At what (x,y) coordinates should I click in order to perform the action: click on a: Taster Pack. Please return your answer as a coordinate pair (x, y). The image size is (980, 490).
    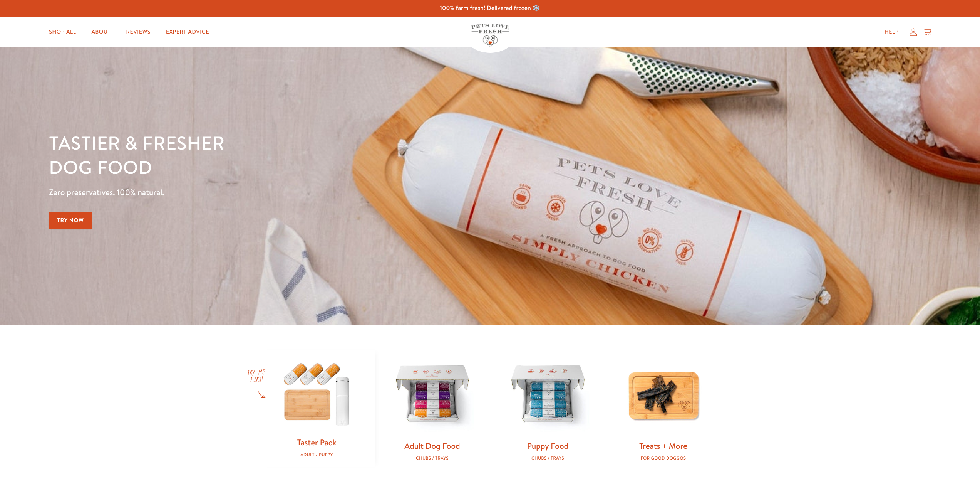
    Looking at the image, I should click on (317, 442).